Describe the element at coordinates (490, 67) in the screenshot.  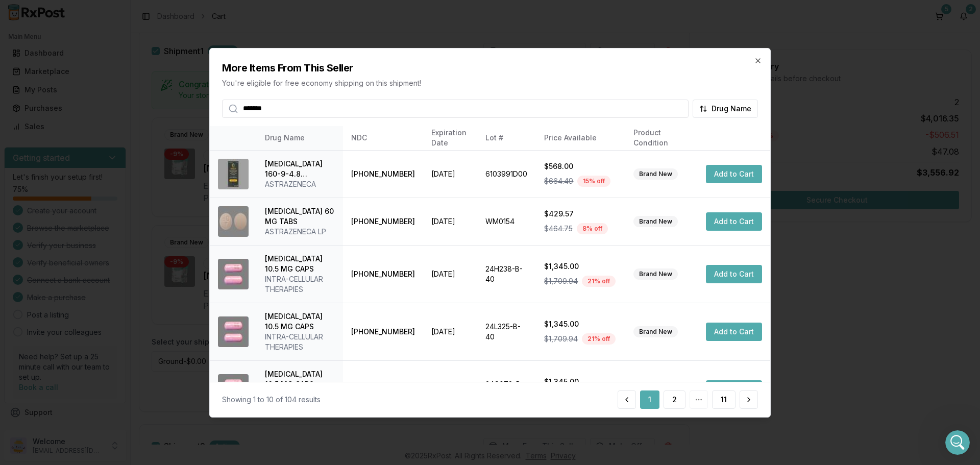
I see `h2: More Items From This Seller` at that location.